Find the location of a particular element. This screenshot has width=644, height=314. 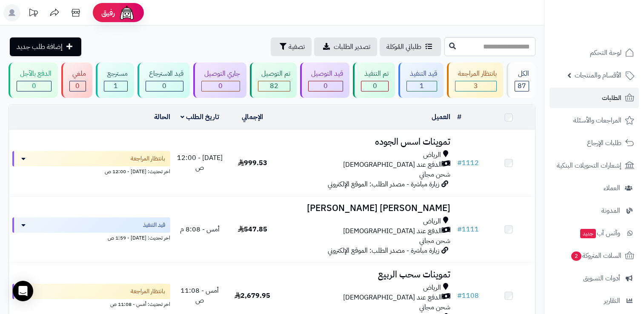

a: إضافة طلب جديد is located at coordinates (46, 47).